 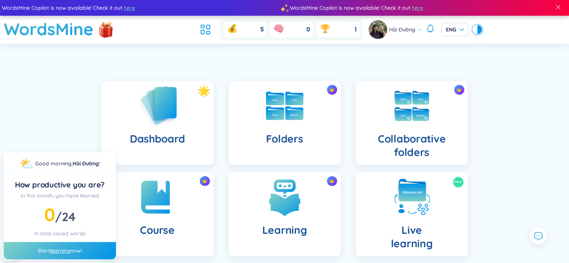 What do you see at coordinates (106, 29) in the screenshot?
I see `img: flashSalesIcon.a7f4f837.png` at bounding box center [106, 29].